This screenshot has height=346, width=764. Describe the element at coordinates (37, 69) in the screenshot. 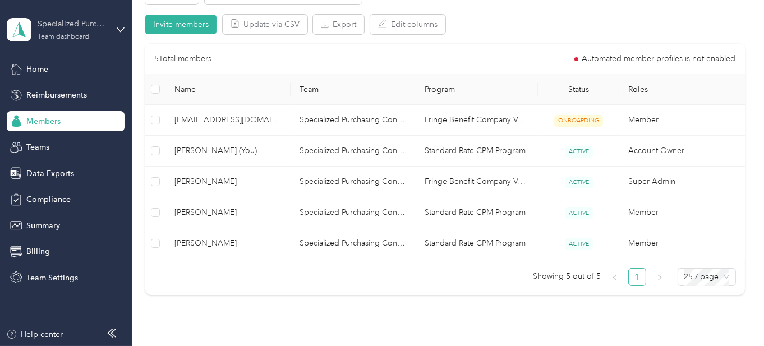

I see `span: Home` at that location.